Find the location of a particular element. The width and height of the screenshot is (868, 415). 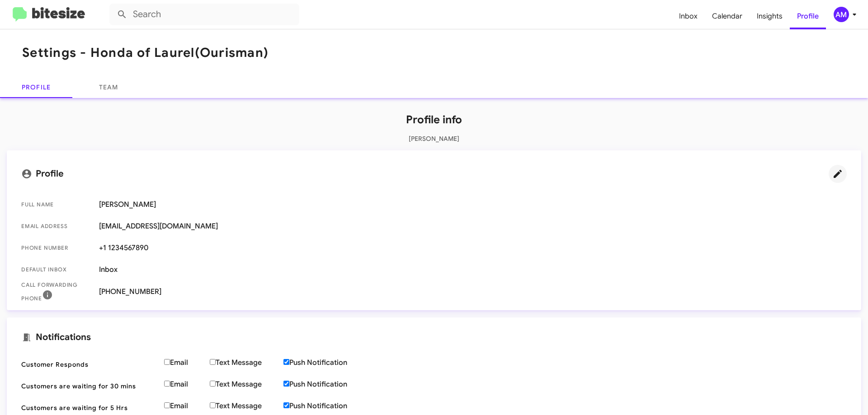

span: Call Forwarding Phone is located at coordinates (57, 292).